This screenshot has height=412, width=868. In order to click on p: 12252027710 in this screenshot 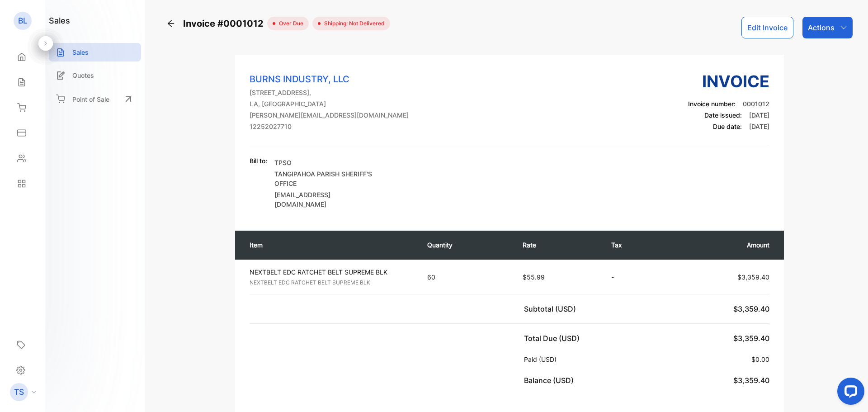, I will do `click(329, 126)`.